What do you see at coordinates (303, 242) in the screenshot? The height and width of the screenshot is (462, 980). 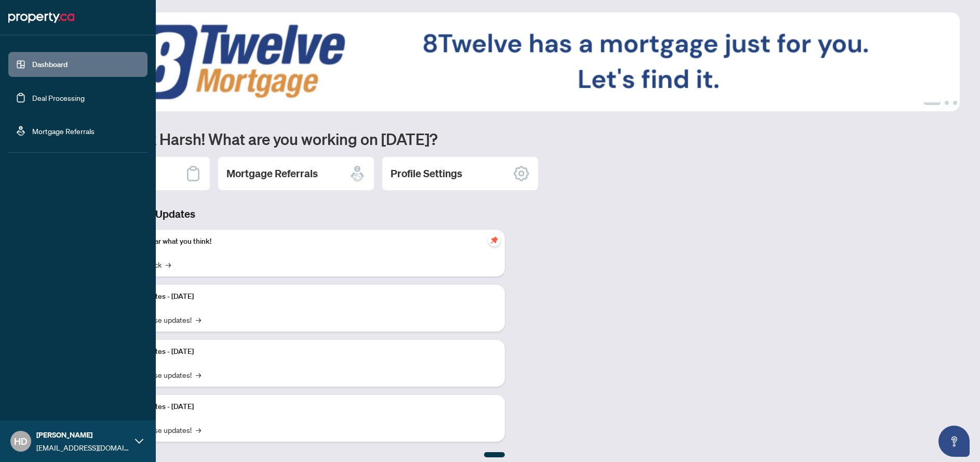 I see `p: We want to hear what you think!` at bounding box center [303, 242].